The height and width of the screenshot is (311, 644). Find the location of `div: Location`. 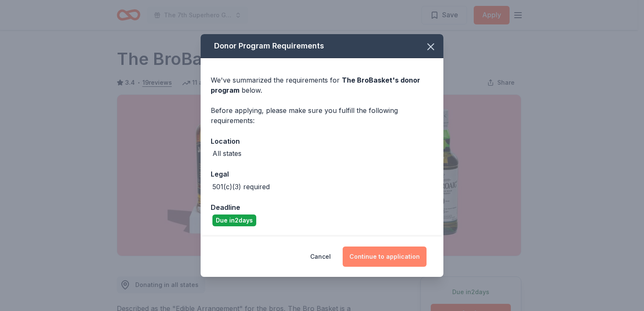

div: Location is located at coordinates (322, 141).